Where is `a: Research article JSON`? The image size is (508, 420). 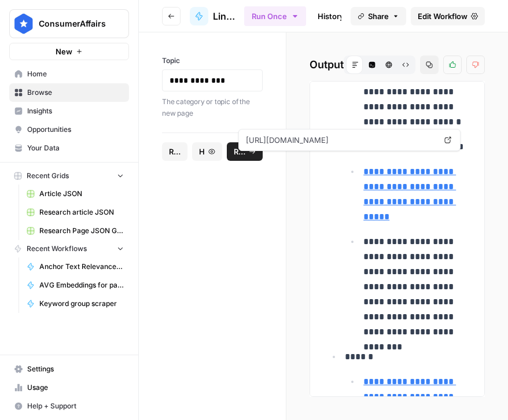
a: Research article JSON is located at coordinates (75, 212).